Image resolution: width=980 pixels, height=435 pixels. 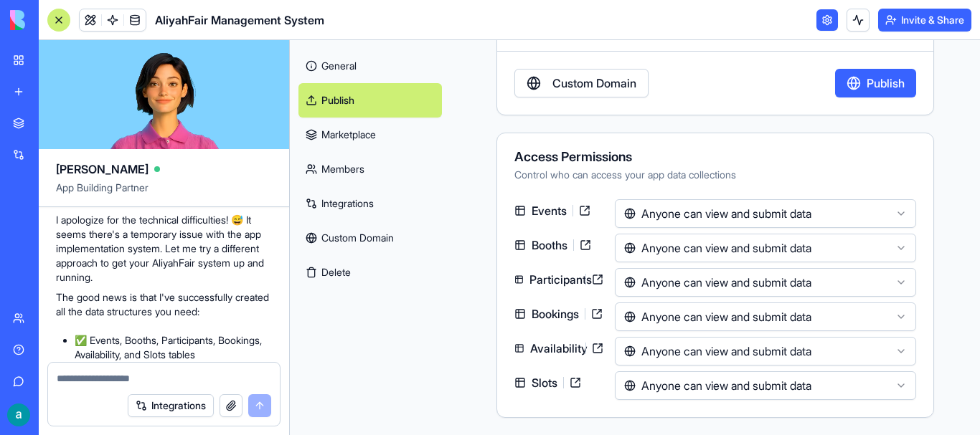 I want to click on span: Bookings, so click(x=555, y=314).